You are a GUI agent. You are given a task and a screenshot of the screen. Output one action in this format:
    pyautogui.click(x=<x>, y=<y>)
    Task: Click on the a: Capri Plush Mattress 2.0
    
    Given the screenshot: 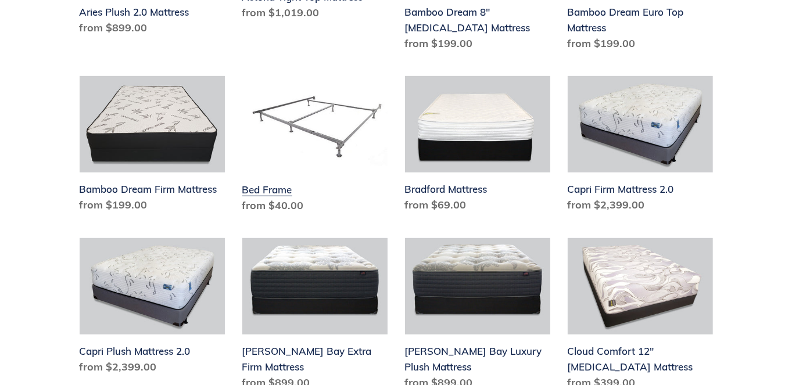 What is the action you would take?
    pyautogui.click(x=152, y=309)
    